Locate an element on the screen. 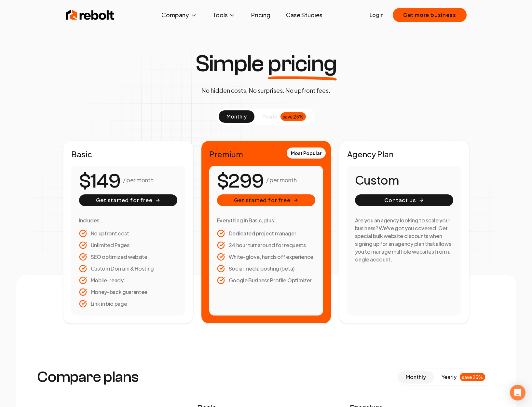 The image size is (532, 407). li: SEO optimized website is located at coordinates (129, 257).